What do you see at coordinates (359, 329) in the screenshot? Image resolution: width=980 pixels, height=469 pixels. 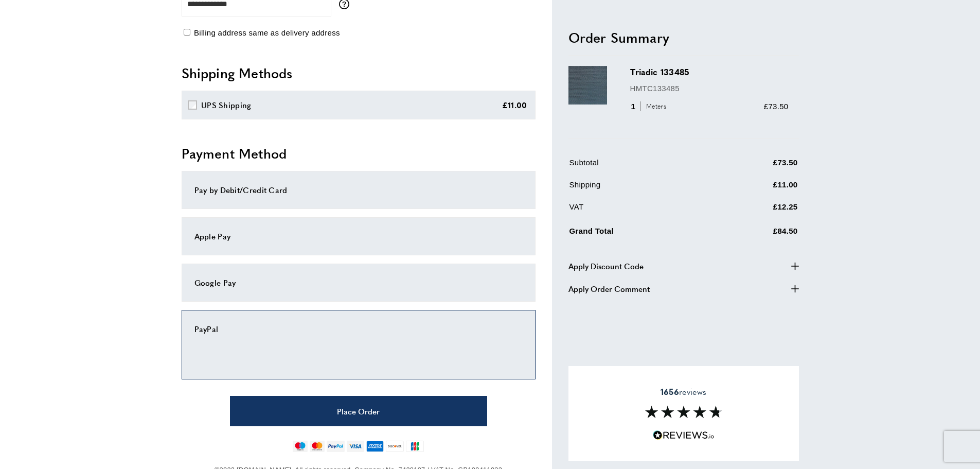 I see `div: PayPal` at bounding box center [359, 329].